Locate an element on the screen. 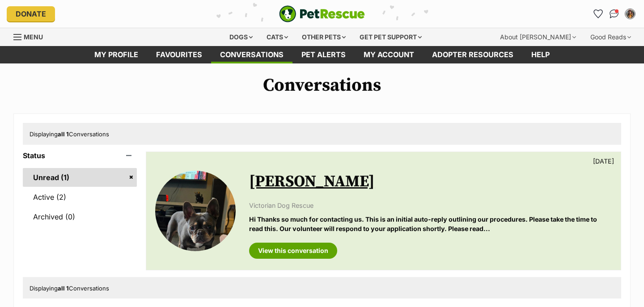 The width and height of the screenshot is (644, 307). p: Hi Thanks so much for contacting us. This is an initial auto-reply outlining our procedures. Plea... is located at coordinates (430, 224).